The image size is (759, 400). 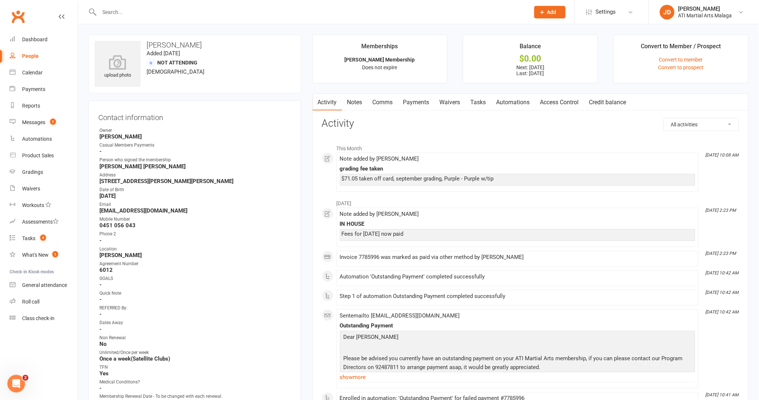 I want to click on a: What's New1, so click(x=43, y=255).